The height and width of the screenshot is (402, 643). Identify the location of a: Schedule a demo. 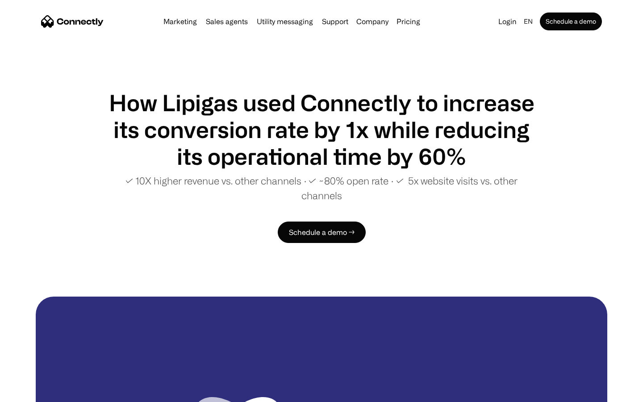
(571, 21).